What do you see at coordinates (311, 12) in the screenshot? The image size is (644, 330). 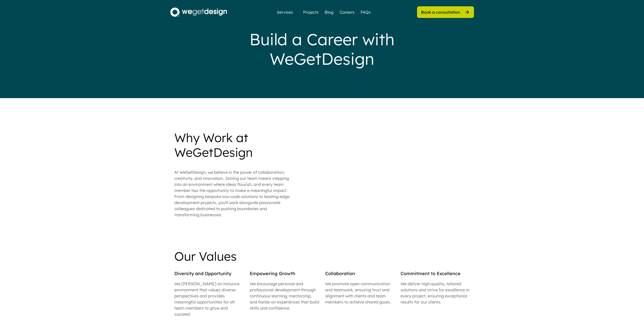 I see `a: Projects` at bounding box center [311, 12].